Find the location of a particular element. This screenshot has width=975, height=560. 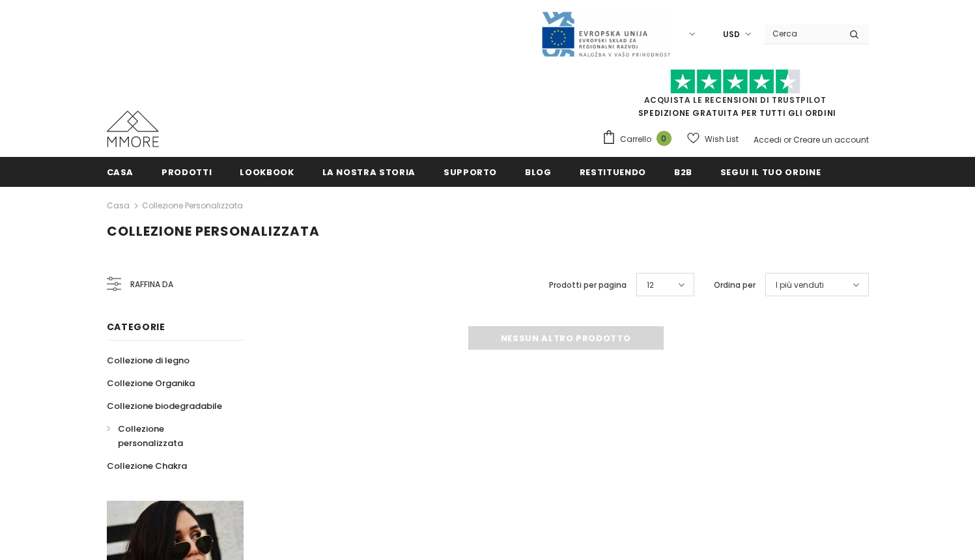

span: Restituendo is located at coordinates (613, 172).